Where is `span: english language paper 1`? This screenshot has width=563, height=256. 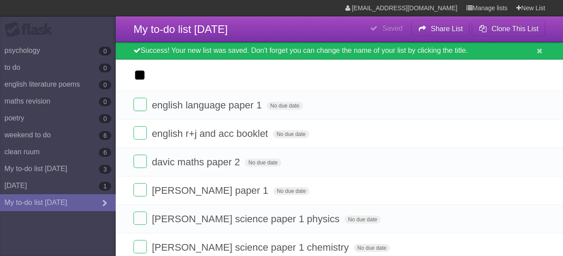
span: english language paper 1 is located at coordinates (208, 105).